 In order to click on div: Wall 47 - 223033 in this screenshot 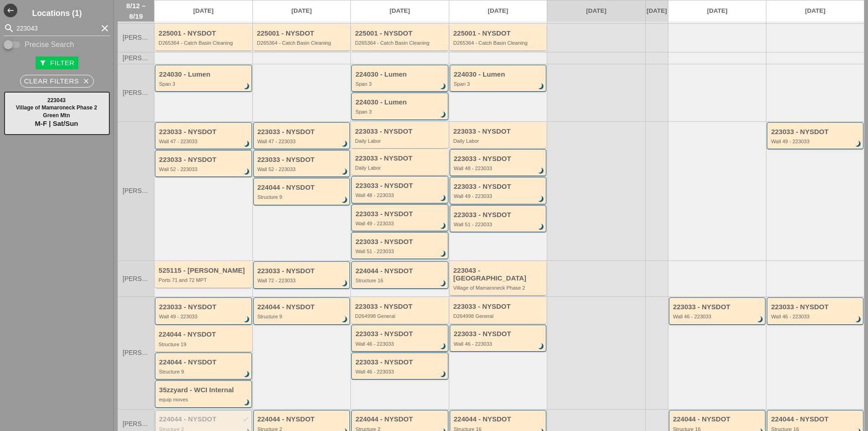, I will do `click(303, 141)`.